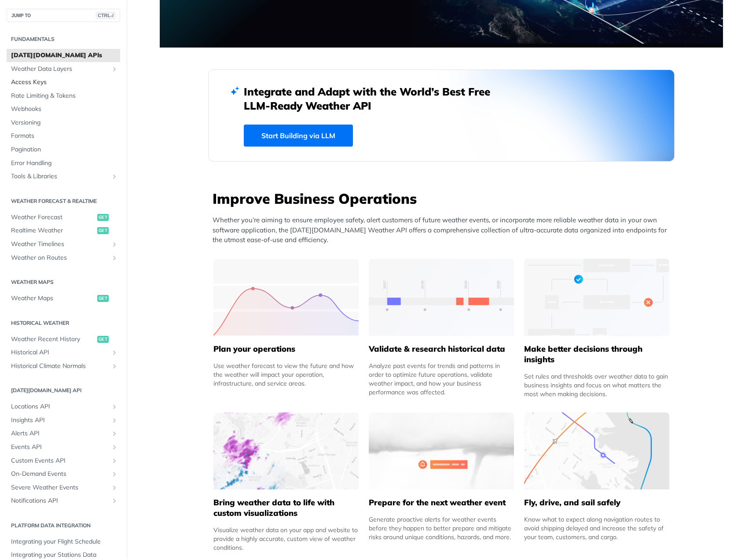  What do you see at coordinates (64, 164) in the screenshot?
I see `span: Error Handling` at bounding box center [64, 164].